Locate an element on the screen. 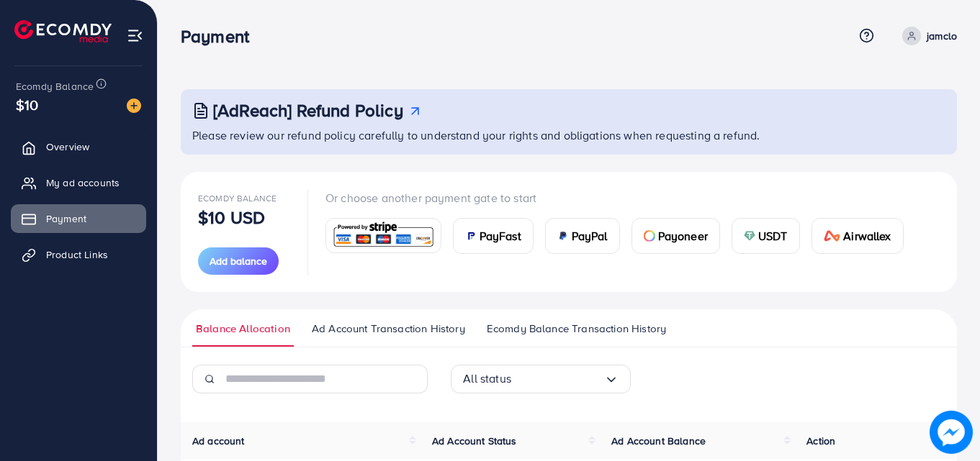 This screenshot has height=461, width=980. p: jamclo is located at coordinates (942, 36).